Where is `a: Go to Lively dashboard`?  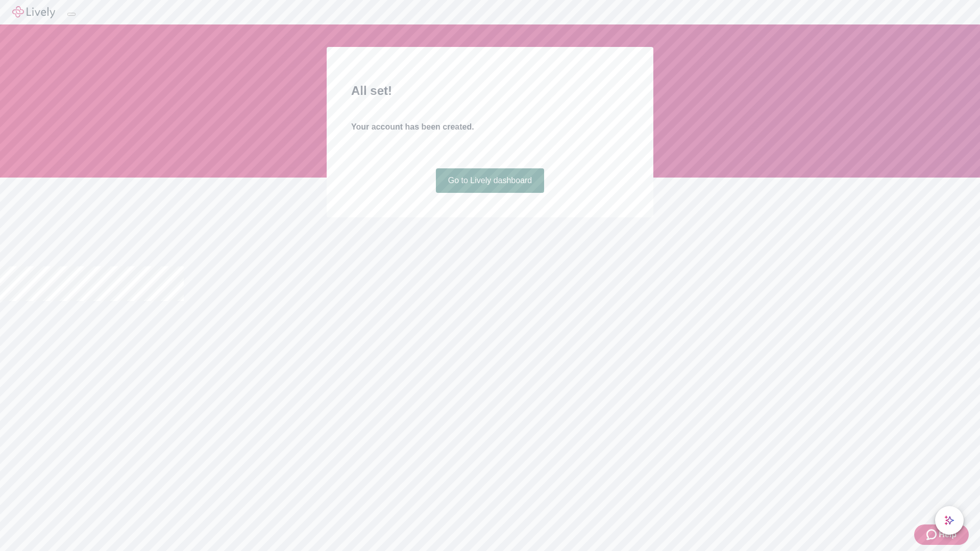 a: Go to Lively dashboard is located at coordinates (490, 180).